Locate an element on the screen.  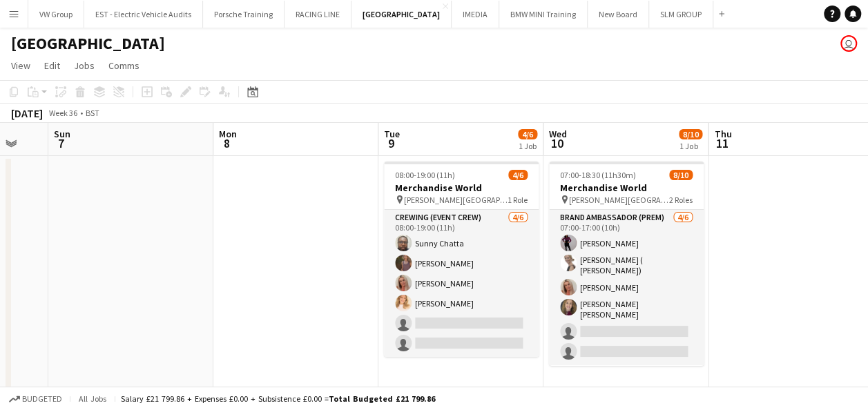
button: RACING LINE is located at coordinates (317, 14).